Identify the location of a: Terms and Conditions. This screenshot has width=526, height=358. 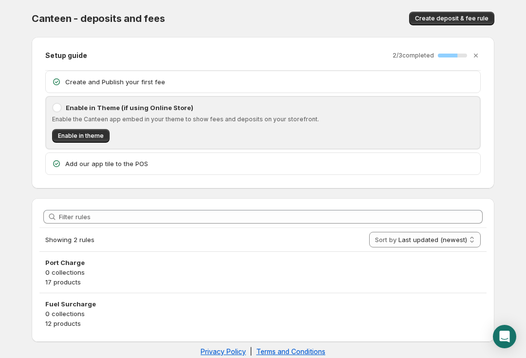
(291, 351).